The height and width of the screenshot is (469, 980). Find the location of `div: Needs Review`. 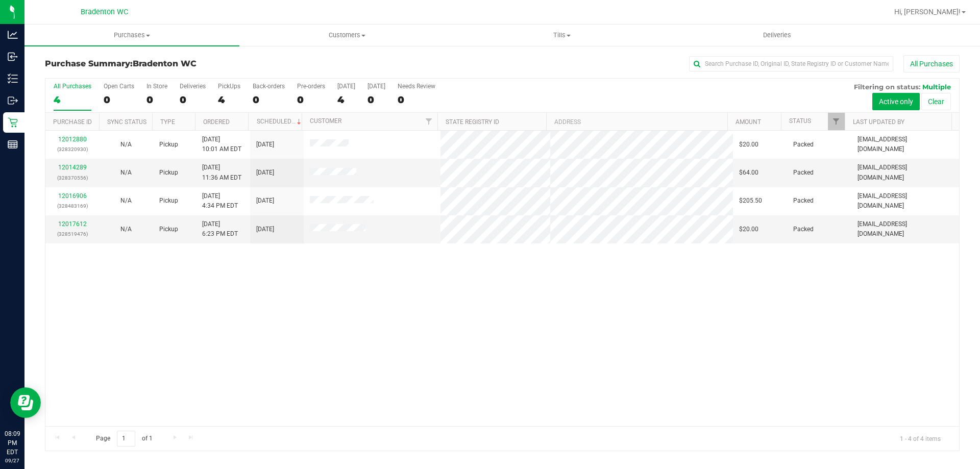

div: Needs Review is located at coordinates (417, 86).